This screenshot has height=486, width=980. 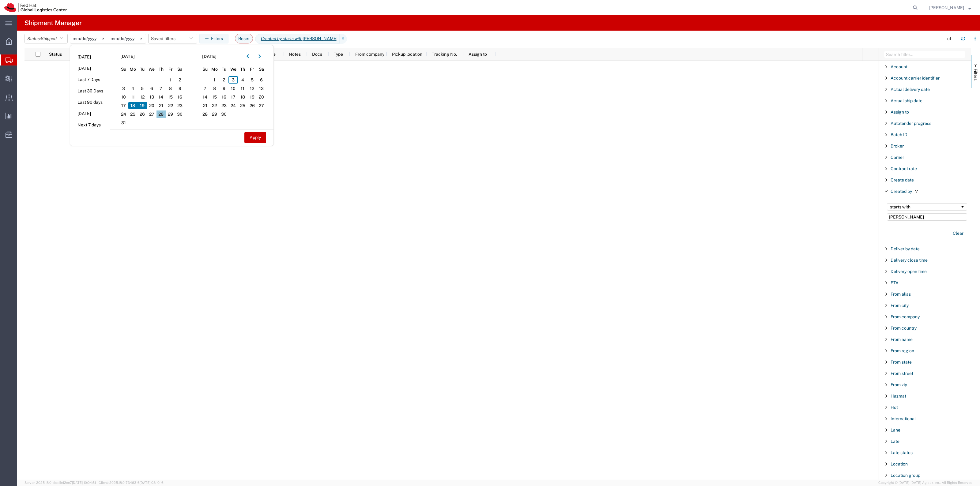 I want to click on span: Hot, so click(x=894, y=407).